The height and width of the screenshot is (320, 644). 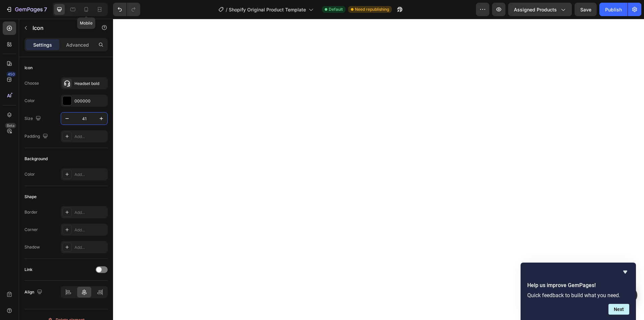 What do you see at coordinates (579, 292) in the screenshot?
I see `div: Help us improve GemPages!` at bounding box center [579, 292].